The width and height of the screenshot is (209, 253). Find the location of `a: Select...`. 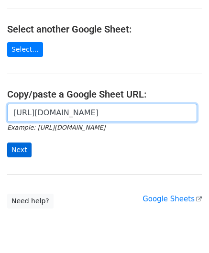

a: Select... is located at coordinates (25, 49).